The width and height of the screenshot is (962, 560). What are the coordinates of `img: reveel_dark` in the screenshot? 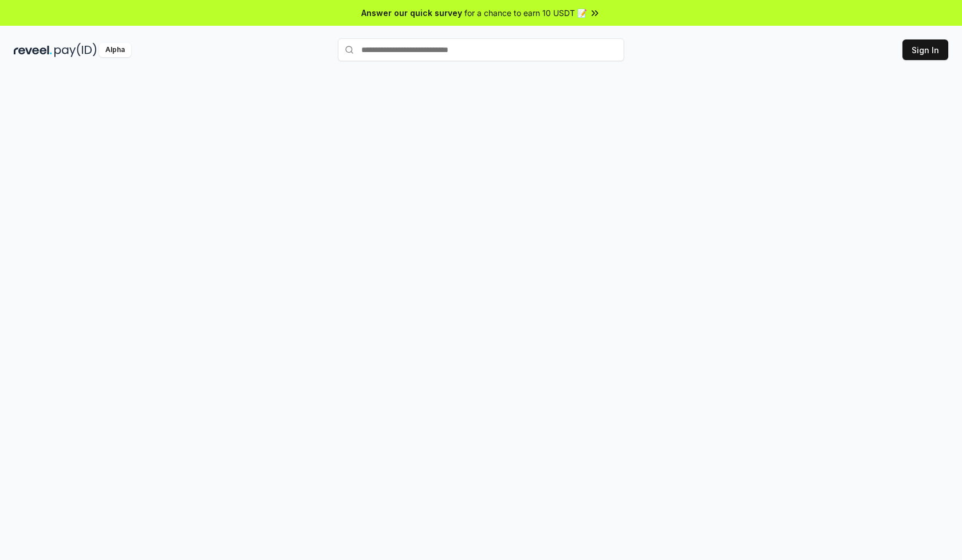 It's located at (33, 50).